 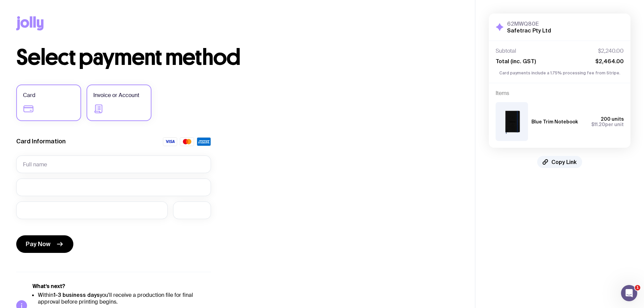 What do you see at coordinates (506, 51) in the screenshot?
I see `span: Subtotal` at bounding box center [506, 51].